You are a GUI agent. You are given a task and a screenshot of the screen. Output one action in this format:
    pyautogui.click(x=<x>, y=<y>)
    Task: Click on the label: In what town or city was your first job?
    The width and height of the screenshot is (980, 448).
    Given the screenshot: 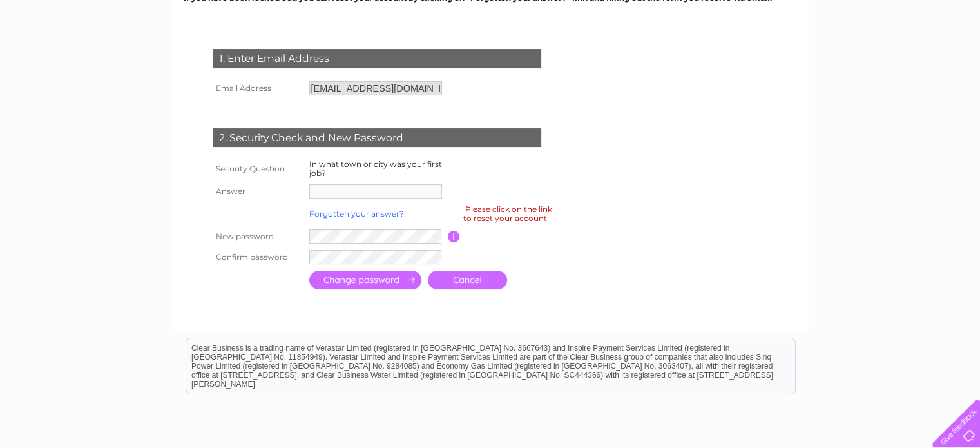 What is the action you would take?
    pyautogui.click(x=376, y=168)
    